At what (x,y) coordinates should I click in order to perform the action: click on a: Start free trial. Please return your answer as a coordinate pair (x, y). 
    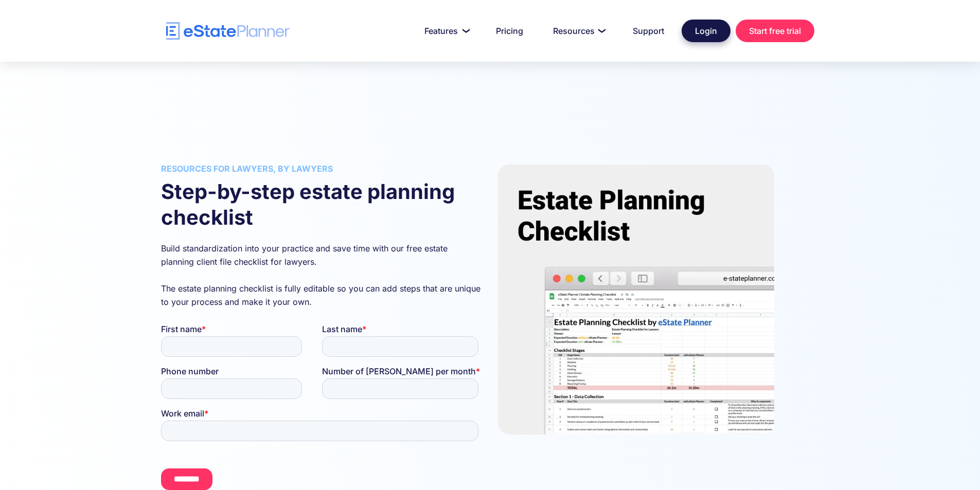
    Looking at the image, I should click on (775, 31).